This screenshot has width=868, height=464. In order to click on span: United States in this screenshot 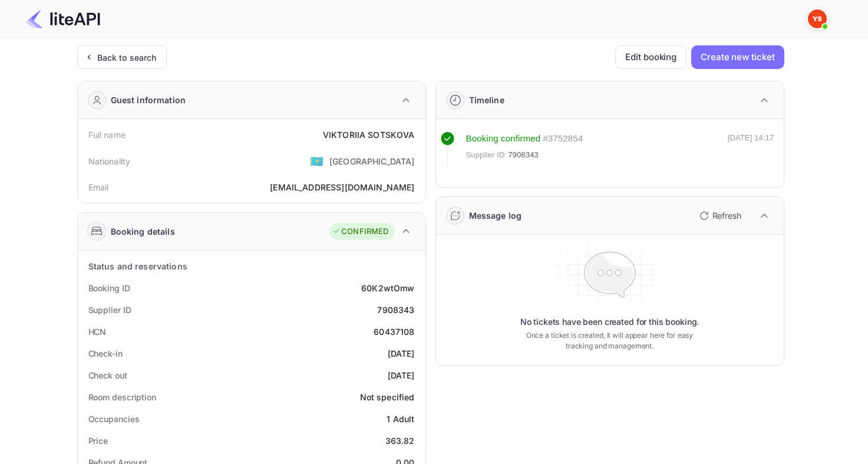, I will do `click(316, 161)`.